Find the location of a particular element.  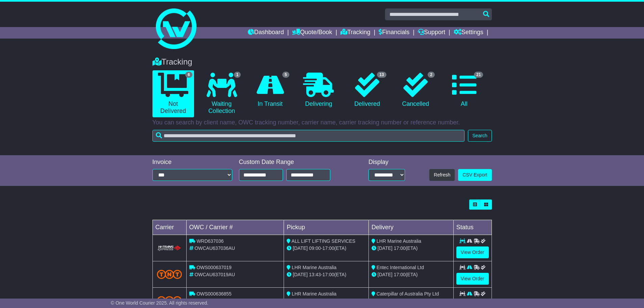

div: Custom Date Range is located at coordinates (293, 162).